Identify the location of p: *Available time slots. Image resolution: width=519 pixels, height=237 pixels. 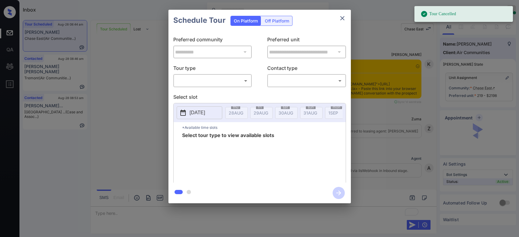
(264, 128).